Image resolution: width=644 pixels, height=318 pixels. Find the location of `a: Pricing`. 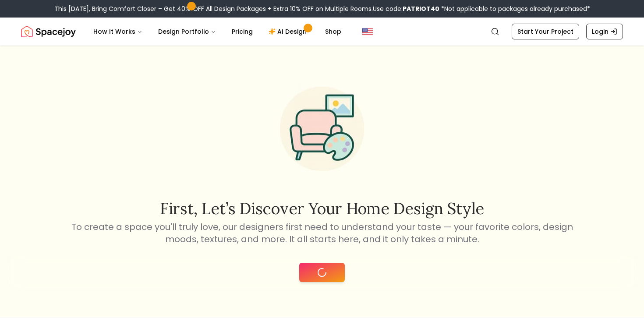

a: Pricing is located at coordinates (242, 32).